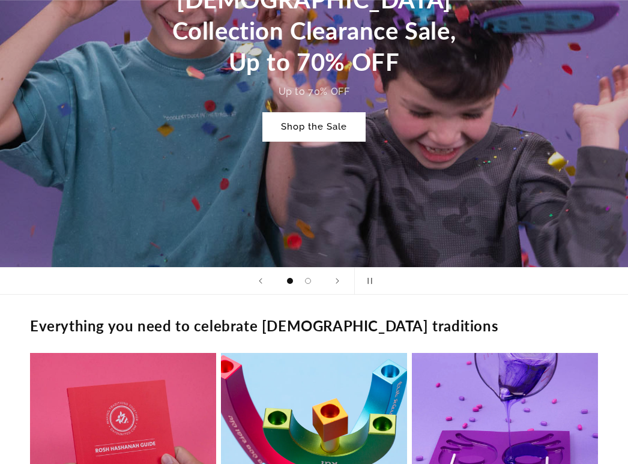 This screenshot has height=464, width=628. Describe the element at coordinates (368, 281) in the screenshot. I see `button: Pause slideshow` at that location.